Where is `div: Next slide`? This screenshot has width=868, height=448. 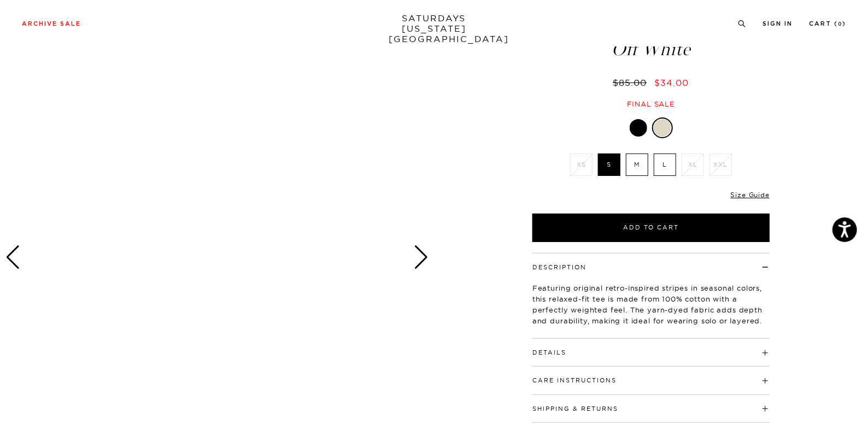
div: Next slide is located at coordinates (421, 257).